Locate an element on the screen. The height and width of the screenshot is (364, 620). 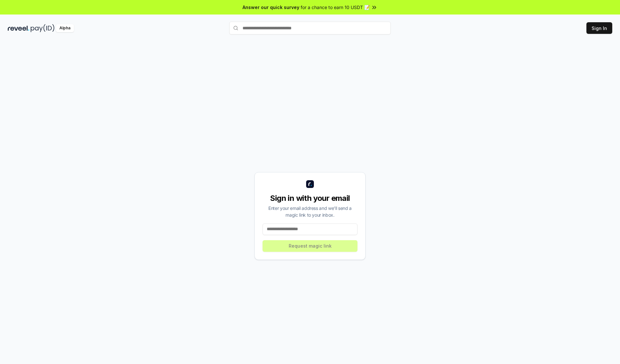
span: Answer our quick survey is located at coordinates (271, 7).